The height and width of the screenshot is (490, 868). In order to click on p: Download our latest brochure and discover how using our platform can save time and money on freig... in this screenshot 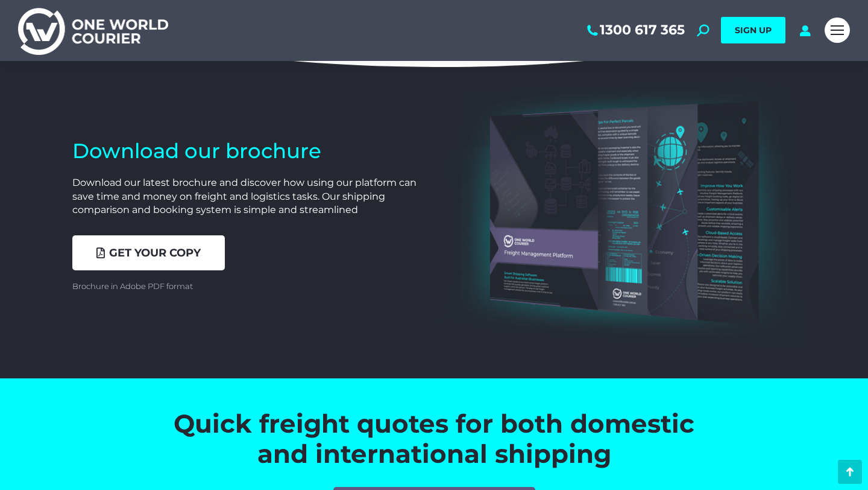, I will do `click(248, 196)`.